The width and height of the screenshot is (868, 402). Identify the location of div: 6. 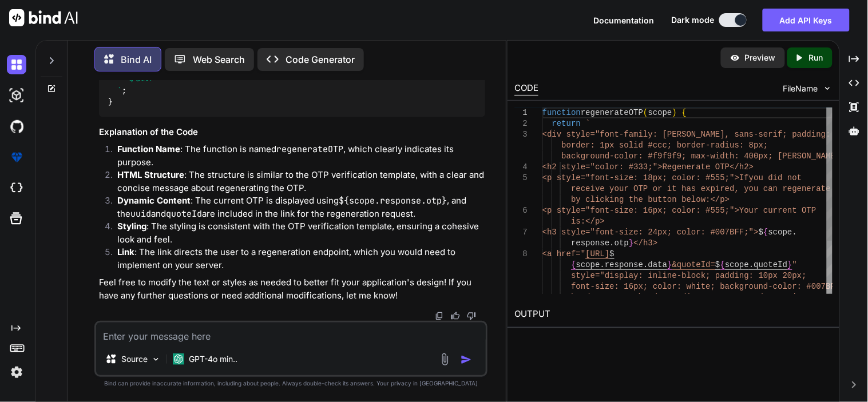
(520, 210).